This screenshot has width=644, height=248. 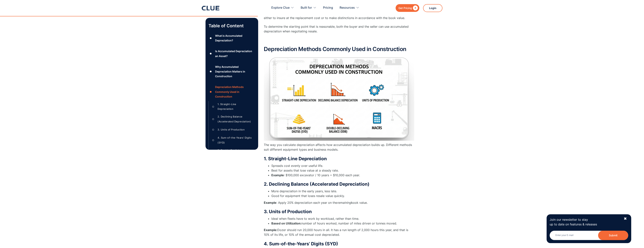 I want to click on p: Join our newsletter to stay up to date on features & releases, so click(x=585, y=222).